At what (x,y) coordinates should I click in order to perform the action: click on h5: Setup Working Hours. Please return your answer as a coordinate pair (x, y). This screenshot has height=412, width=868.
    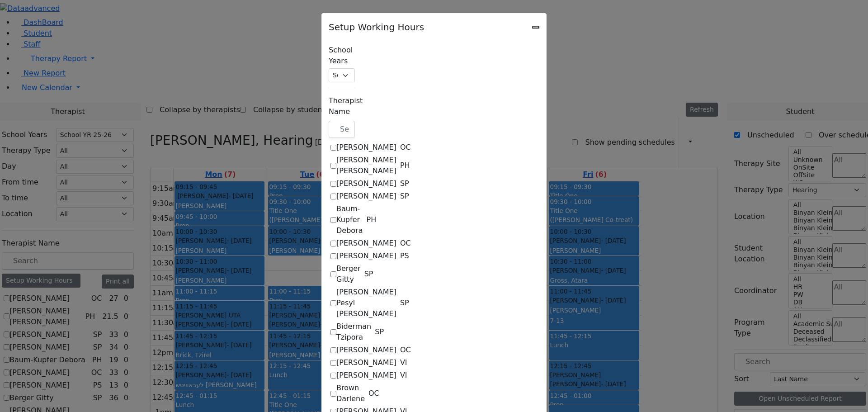
    Looking at the image, I should click on (376, 27).